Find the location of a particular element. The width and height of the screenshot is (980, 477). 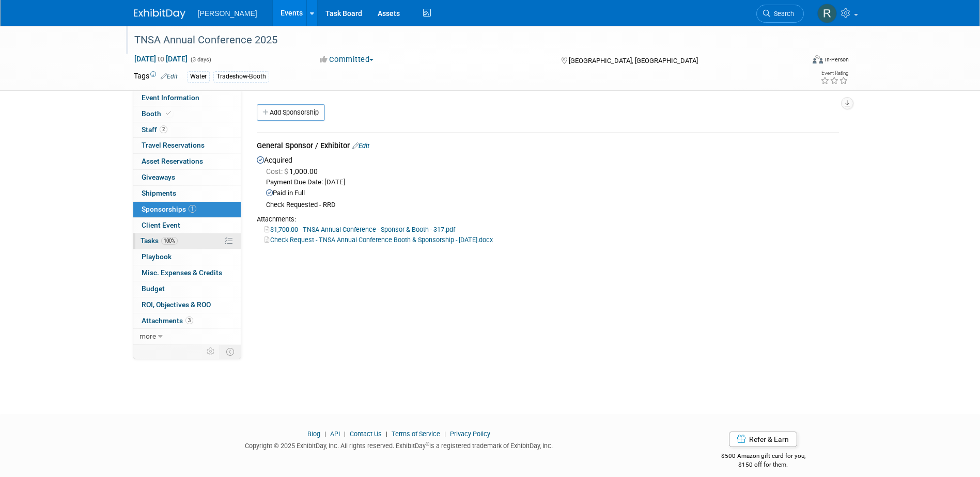

img: Format-Inperson.png is located at coordinates (818, 60).